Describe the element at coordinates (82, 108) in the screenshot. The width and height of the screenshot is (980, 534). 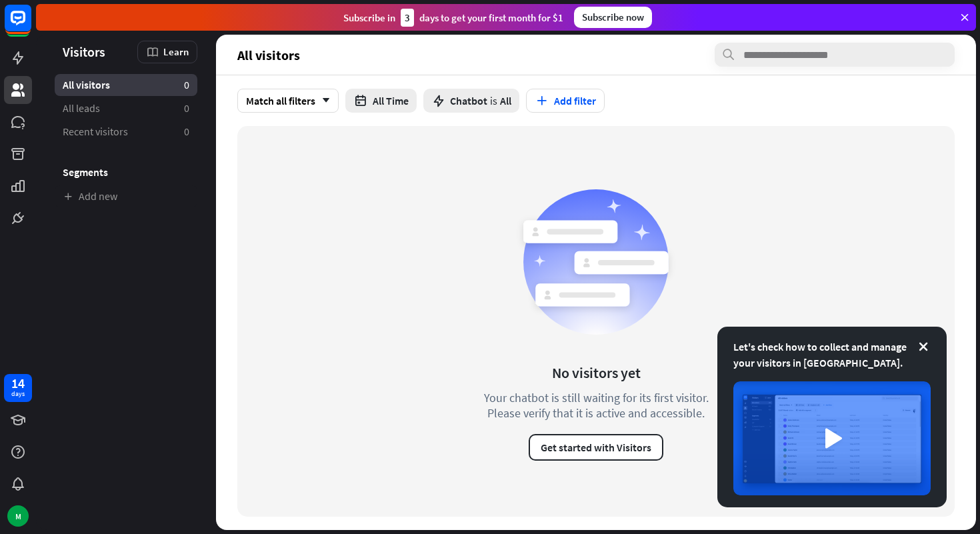
I see `span: All leads` at that location.